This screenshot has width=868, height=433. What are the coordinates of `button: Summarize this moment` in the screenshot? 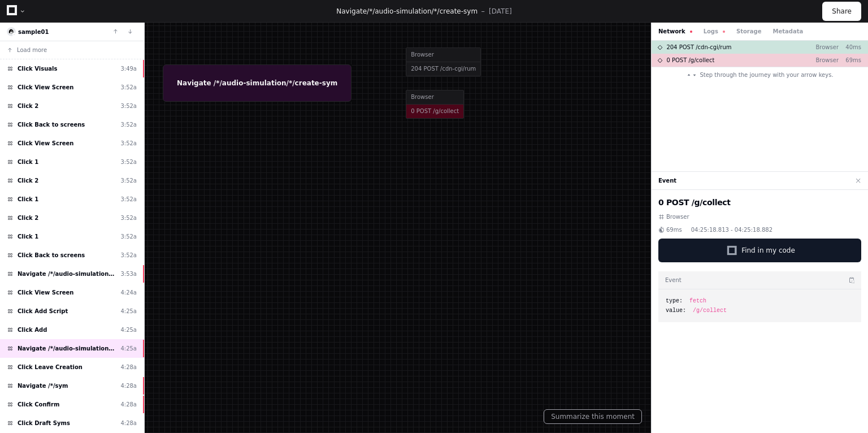 It's located at (593, 417).